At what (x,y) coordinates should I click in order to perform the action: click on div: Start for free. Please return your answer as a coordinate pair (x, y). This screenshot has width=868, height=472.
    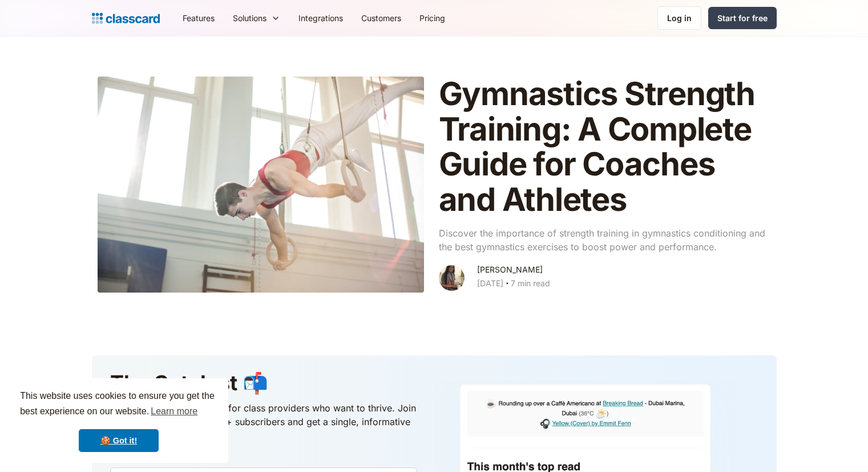
    Looking at the image, I should click on (743, 18).